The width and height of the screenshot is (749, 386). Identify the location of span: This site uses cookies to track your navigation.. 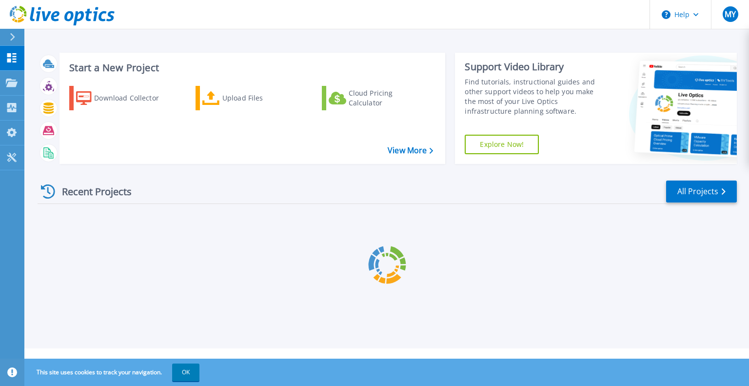
(113, 372).